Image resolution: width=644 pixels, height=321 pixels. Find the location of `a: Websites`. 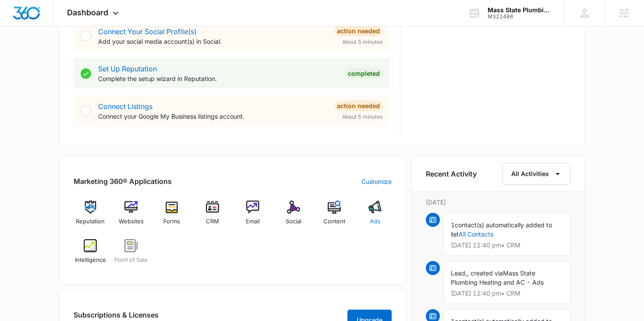

a: Websites is located at coordinates (131, 216).